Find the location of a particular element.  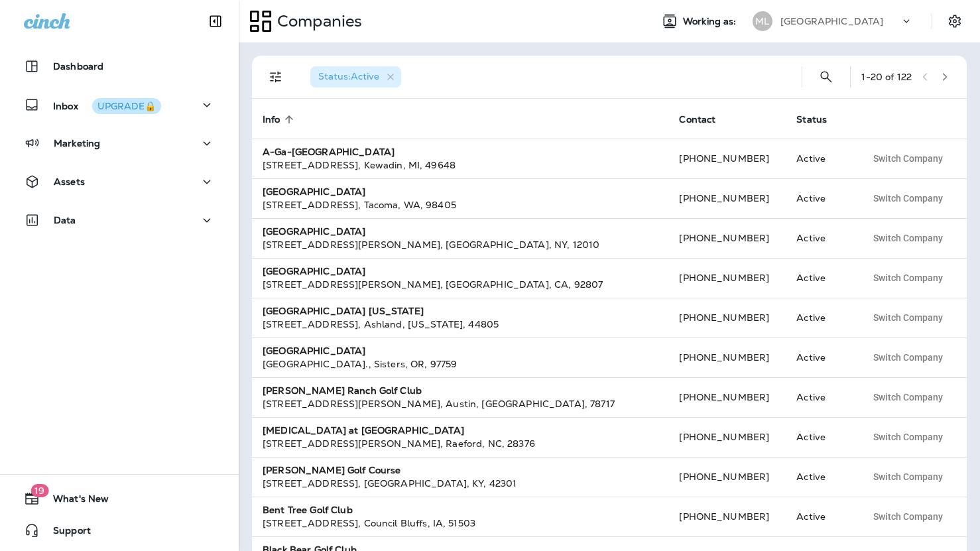

strong: Bent Tree Golf Club is located at coordinates (308, 510).